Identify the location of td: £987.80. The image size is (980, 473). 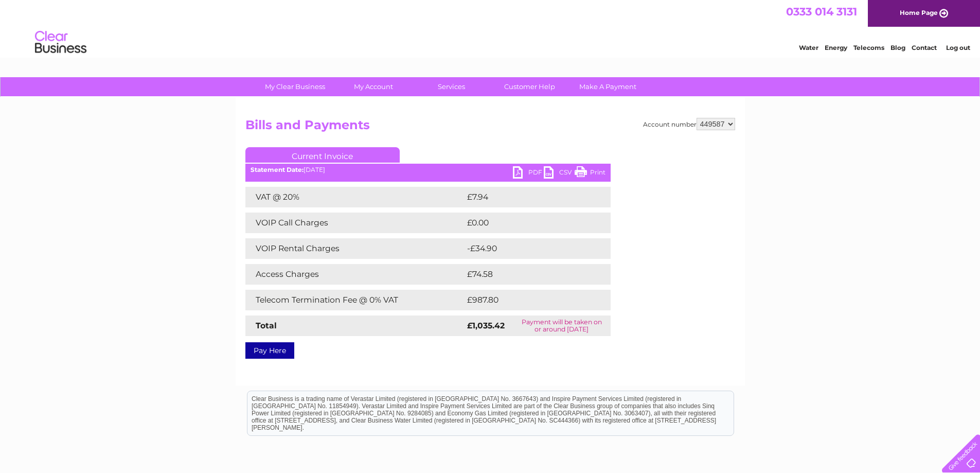
(529, 300).